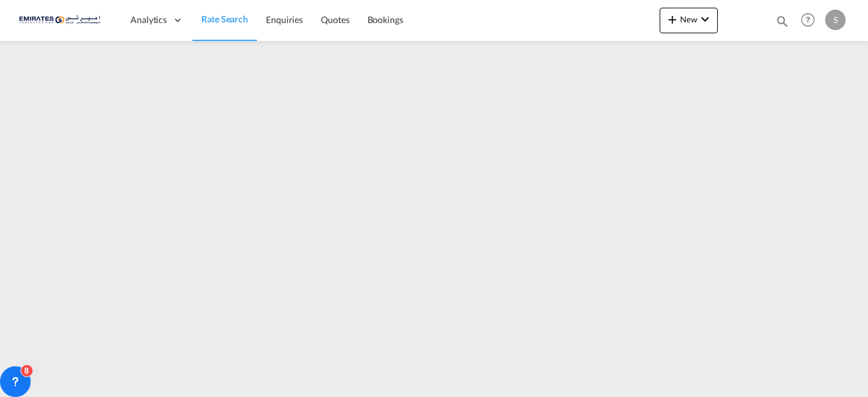  Describe the element at coordinates (808, 19) in the screenshot. I see `span: Help` at that location.